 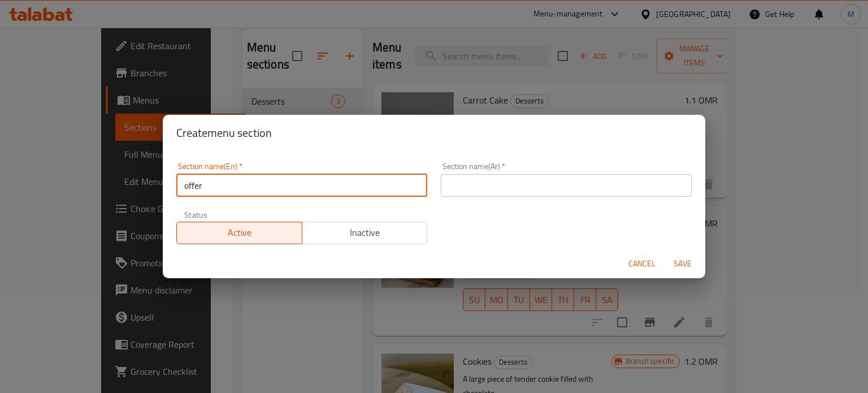 I want to click on span: Active, so click(x=240, y=233).